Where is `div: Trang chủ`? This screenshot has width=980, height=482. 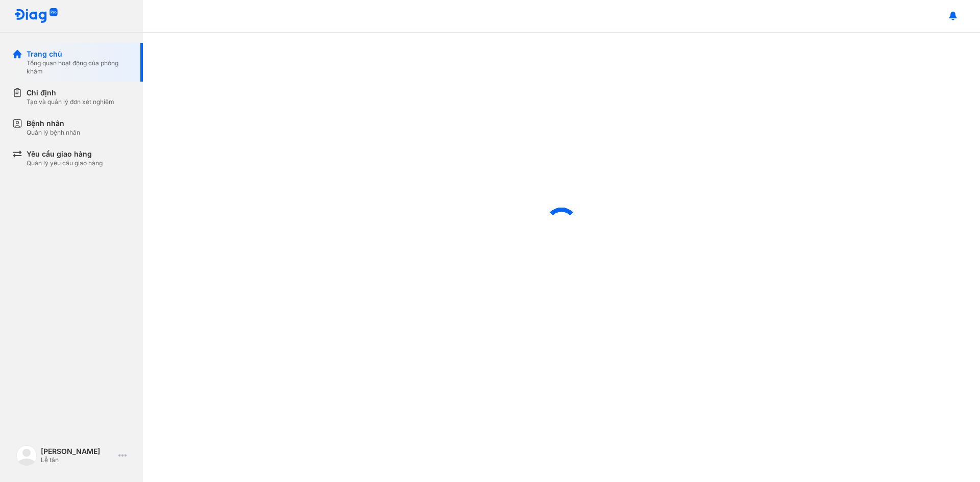
div: Trang chủ is located at coordinates (78, 55).